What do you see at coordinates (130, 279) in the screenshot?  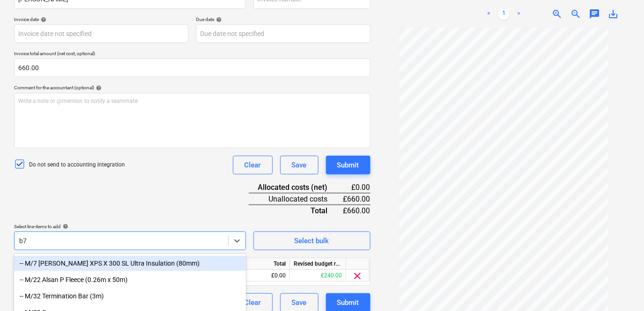 I see `div: -- M/22 Alsan P Fleece (0.26m x 50m)` at bounding box center [130, 279].